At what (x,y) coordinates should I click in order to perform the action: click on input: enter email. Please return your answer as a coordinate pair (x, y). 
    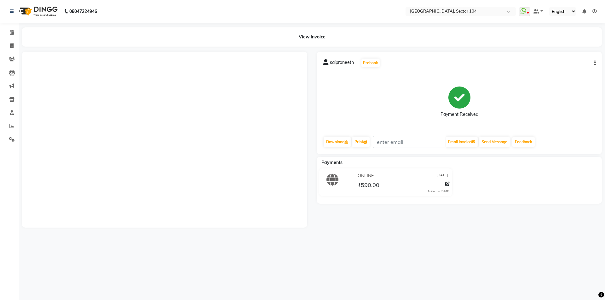
    Looking at the image, I should click on (409, 142).